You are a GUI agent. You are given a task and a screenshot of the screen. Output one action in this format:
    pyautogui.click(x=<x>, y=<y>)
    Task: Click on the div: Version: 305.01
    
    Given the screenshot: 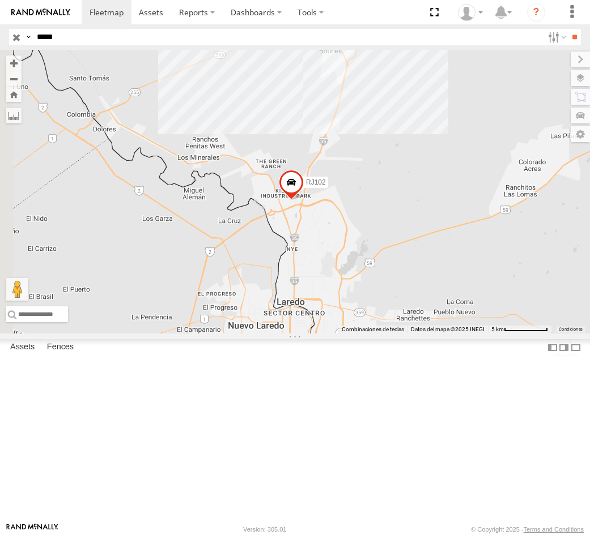 What is the action you would take?
    pyautogui.click(x=264, y=530)
    